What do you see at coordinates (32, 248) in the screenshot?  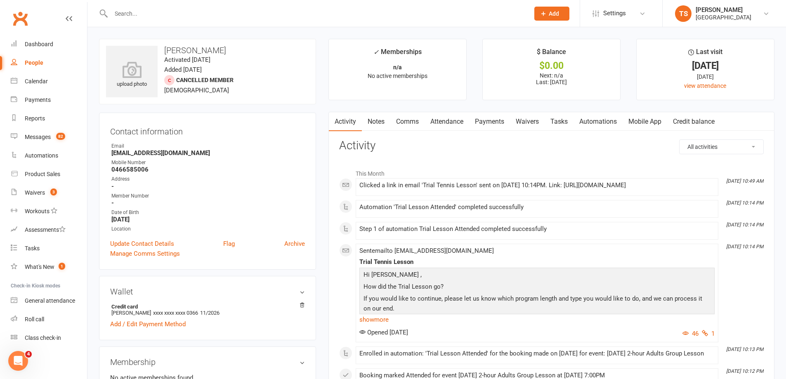 I see `div: Tasks` at bounding box center [32, 248].